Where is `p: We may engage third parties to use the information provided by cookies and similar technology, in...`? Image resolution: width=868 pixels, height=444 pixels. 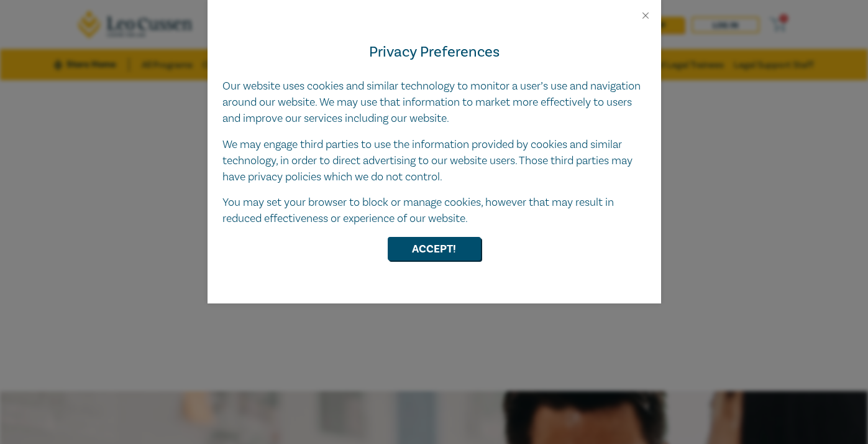
p: We may engage third parties to use the information provided by cookies and similar technology, in... is located at coordinates (434, 161).